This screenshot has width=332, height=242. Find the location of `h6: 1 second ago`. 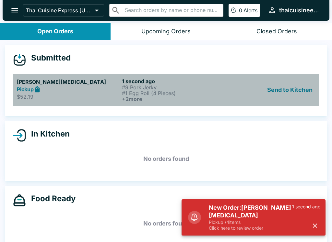

h6: 1 second ago is located at coordinates (173, 81).